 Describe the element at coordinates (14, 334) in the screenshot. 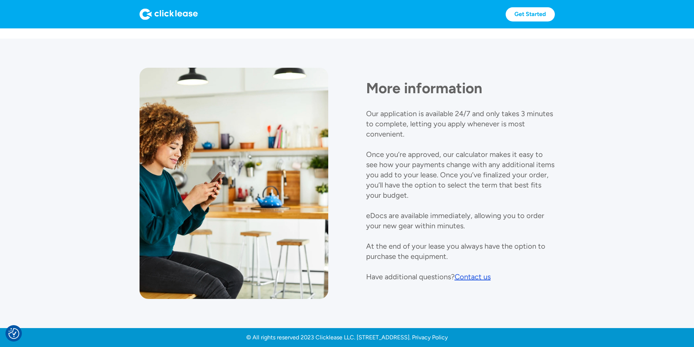

I see `button: Consent Preferences` at that location.